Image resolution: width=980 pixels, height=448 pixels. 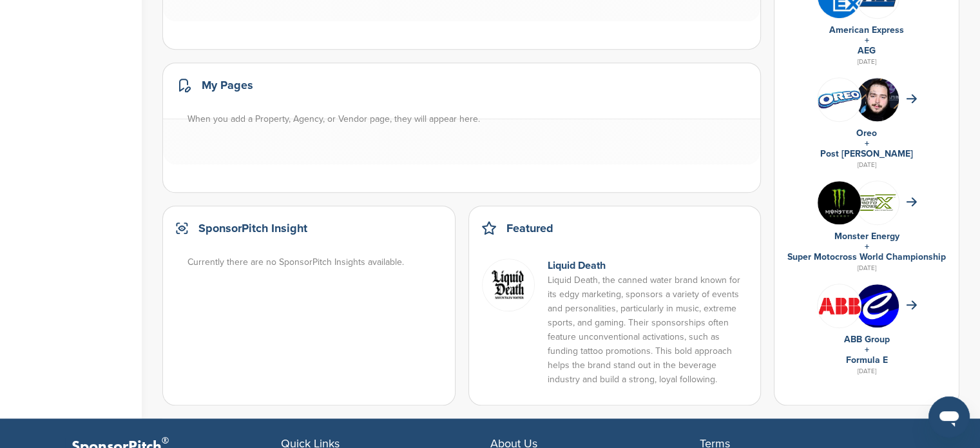 What do you see at coordinates (577, 265) in the screenshot?
I see `a: Liquid Death` at bounding box center [577, 265].